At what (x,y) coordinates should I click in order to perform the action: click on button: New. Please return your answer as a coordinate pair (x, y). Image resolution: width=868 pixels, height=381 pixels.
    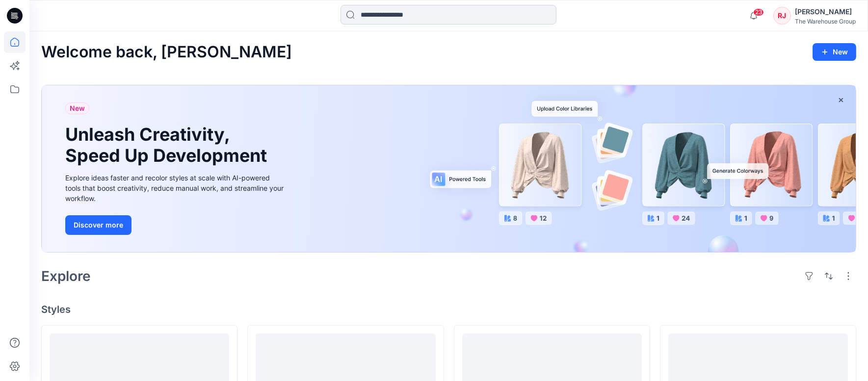
    Looking at the image, I should click on (834, 52).